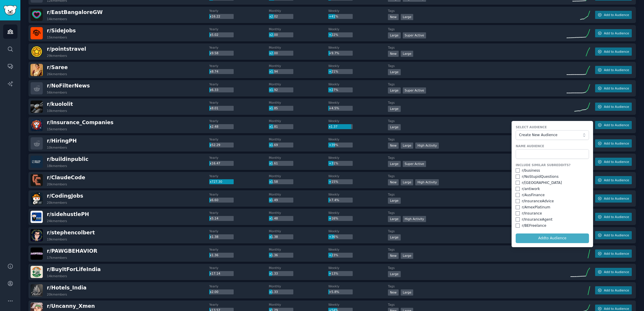 The image size is (644, 311). Describe the element at coordinates (214, 200) in the screenshot. I see `span: x6.60` at that location.